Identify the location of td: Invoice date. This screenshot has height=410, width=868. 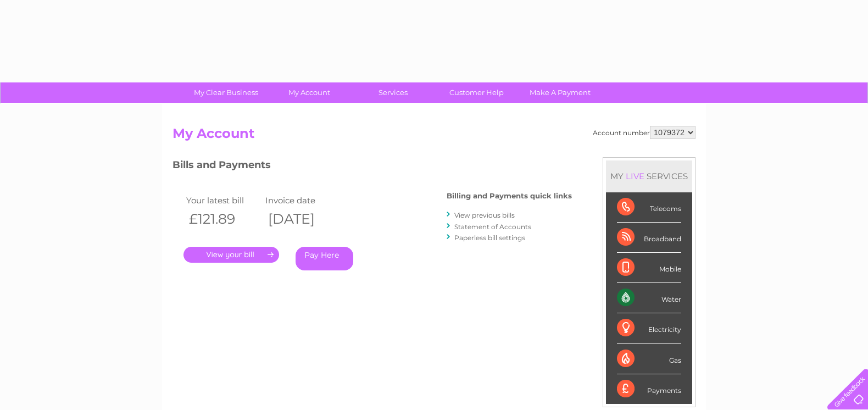
(302, 200).